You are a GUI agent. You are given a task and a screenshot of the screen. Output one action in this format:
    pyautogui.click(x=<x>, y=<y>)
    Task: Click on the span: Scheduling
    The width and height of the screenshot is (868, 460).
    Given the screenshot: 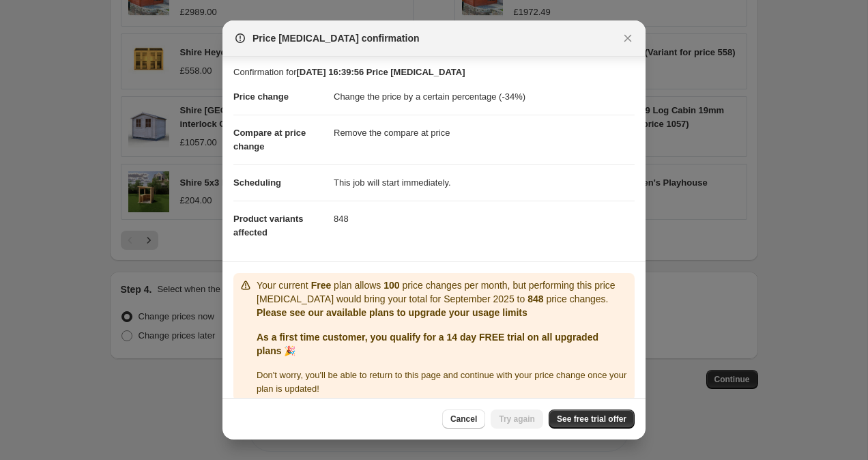 What is the action you would take?
    pyautogui.click(x=257, y=182)
    